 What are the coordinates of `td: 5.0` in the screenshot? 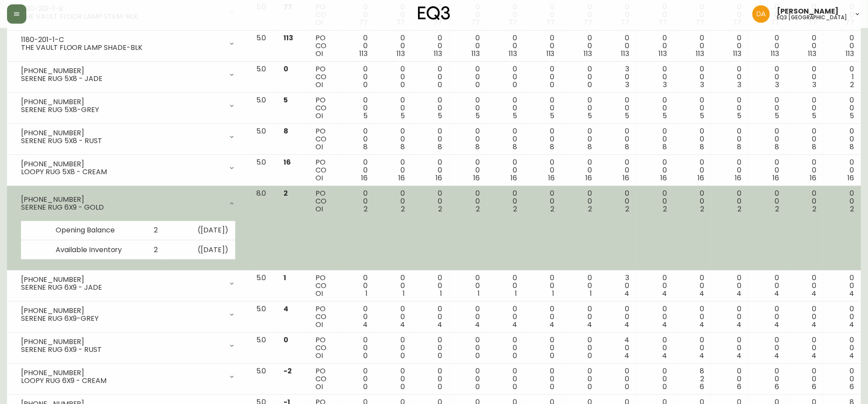 It's located at (263, 77).